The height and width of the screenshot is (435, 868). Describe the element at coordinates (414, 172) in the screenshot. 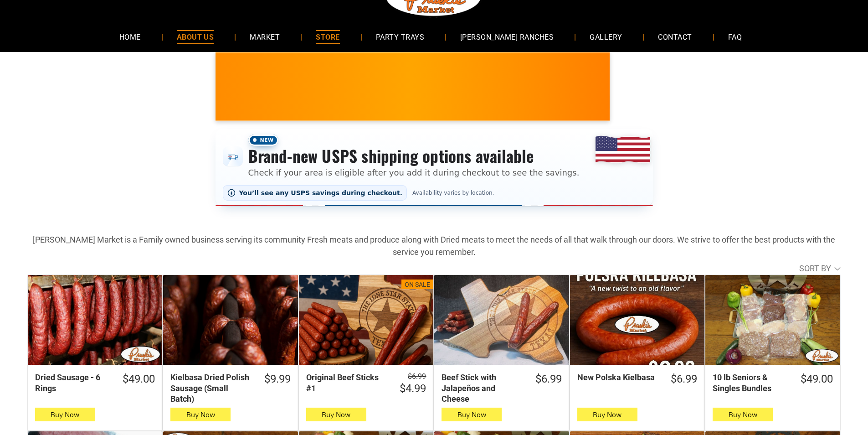

I see `p: Check if your area is eligible after you add it during checkout to see the savings.` at that location.